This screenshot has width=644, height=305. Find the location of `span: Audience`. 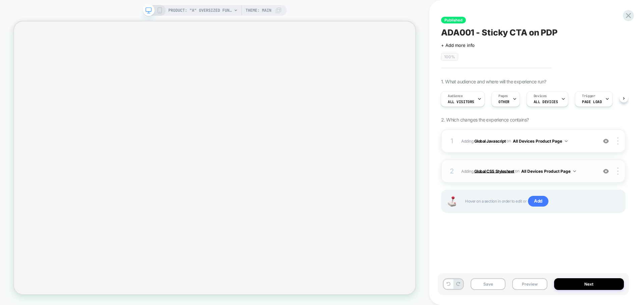

span: Audience is located at coordinates (455, 96).